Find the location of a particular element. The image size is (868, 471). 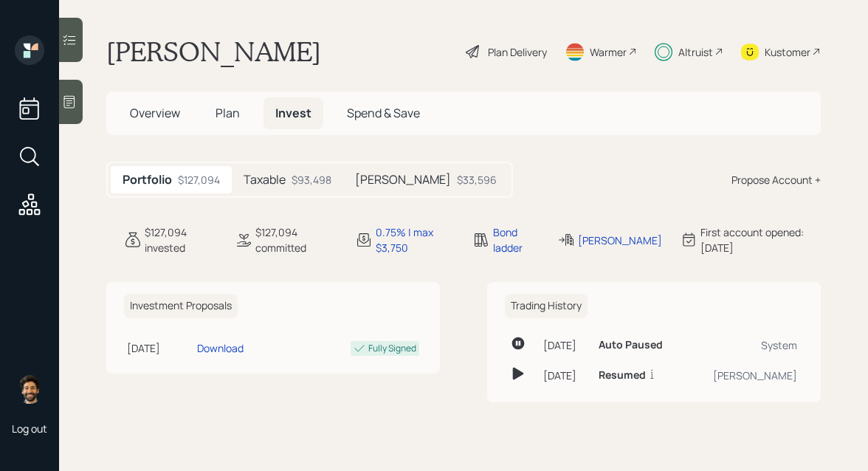

div: $93,498 is located at coordinates (312, 179).